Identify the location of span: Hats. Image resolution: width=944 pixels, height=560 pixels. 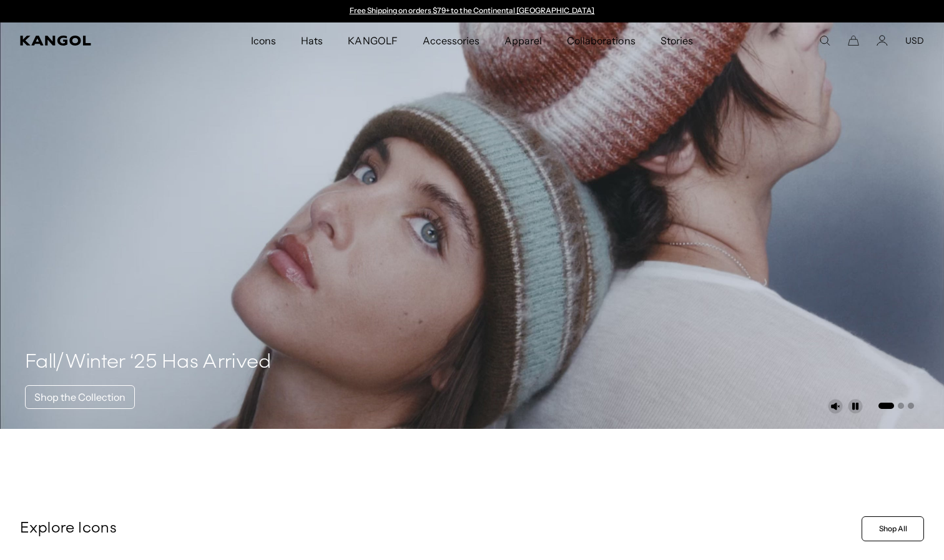
(311, 41).